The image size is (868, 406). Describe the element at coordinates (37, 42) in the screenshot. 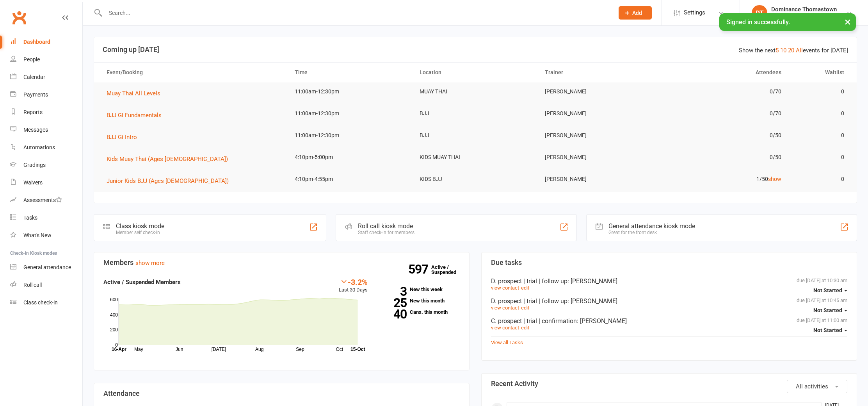

I see `div: Dashboard` at that location.